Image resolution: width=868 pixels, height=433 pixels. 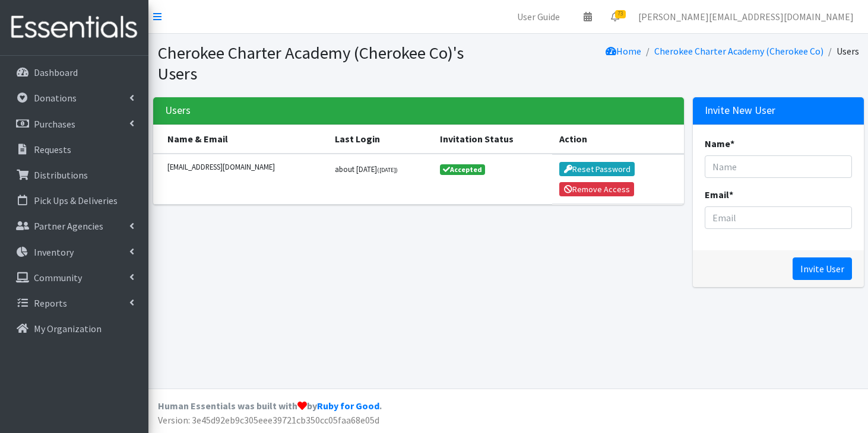 I want to click on p: Community, so click(x=58, y=278).